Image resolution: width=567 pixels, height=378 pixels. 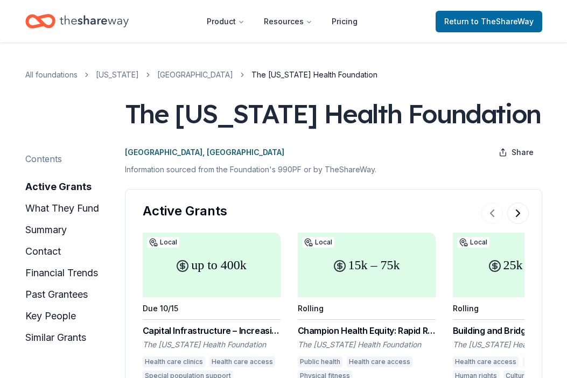 I want to click on button: Product, so click(x=226, y=22).